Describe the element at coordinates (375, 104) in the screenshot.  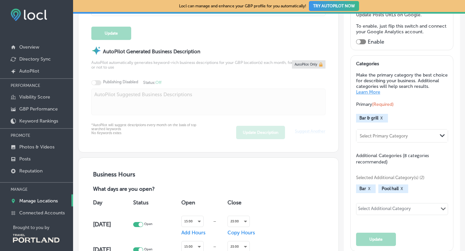
I see `span: Primary` at that location.